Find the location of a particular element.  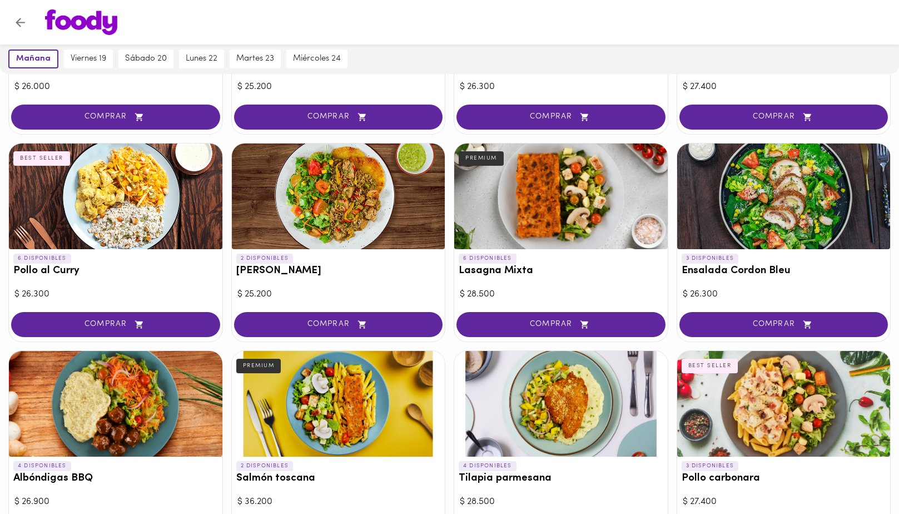

div: Pollo carbonara is located at coordinates (784, 404).